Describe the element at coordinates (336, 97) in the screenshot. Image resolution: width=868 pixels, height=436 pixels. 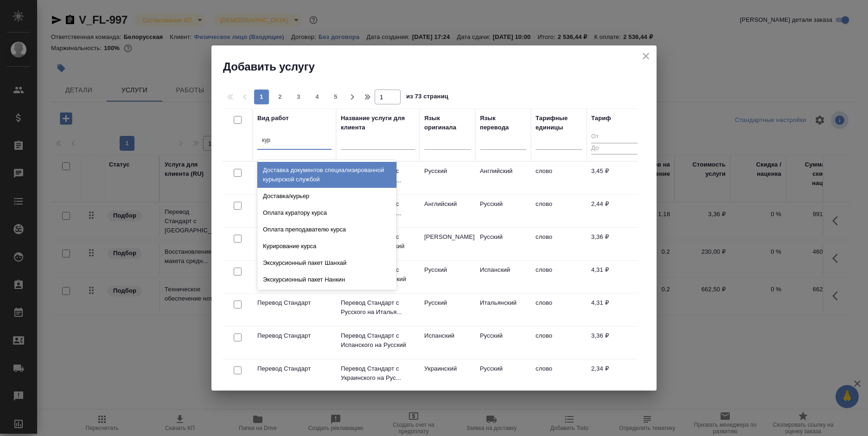
I see `button: 5` at that location.